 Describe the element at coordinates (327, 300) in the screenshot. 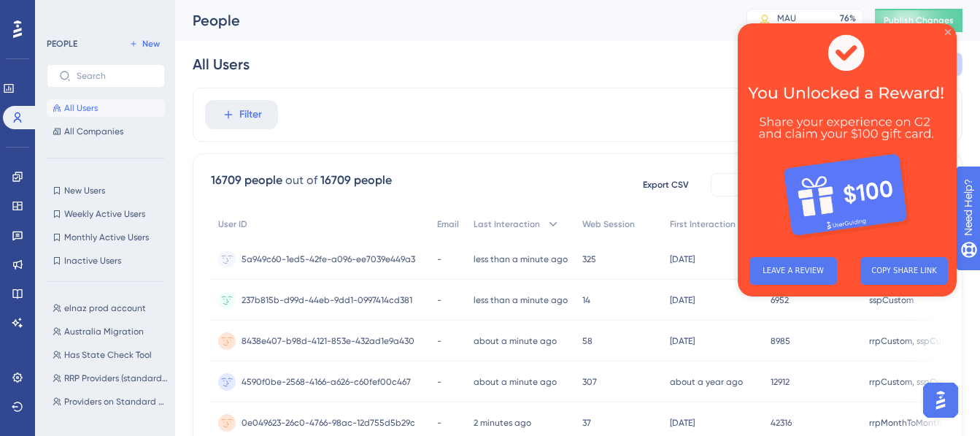

I see `span: 237b815b-d99d-44eb-9dd1-0997414cd381` at that location.